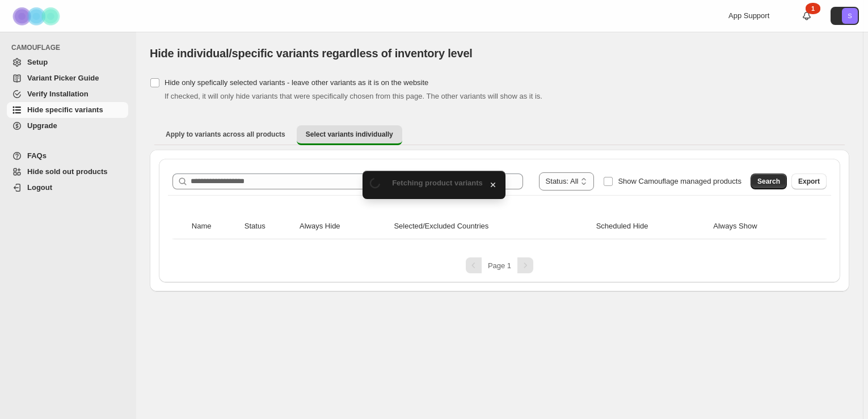 This screenshot has width=868, height=419. What do you see at coordinates (845, 16) in the screenshot?
I see `button: Avatar with initials S` at bounding box center [845, 16].